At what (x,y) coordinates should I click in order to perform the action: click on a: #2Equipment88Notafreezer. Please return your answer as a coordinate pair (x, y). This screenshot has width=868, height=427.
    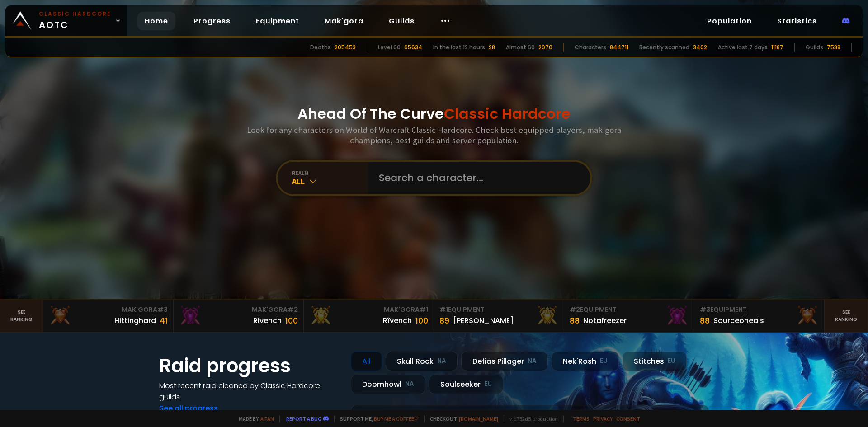
    Looking at the image, I should click on (629, 316).